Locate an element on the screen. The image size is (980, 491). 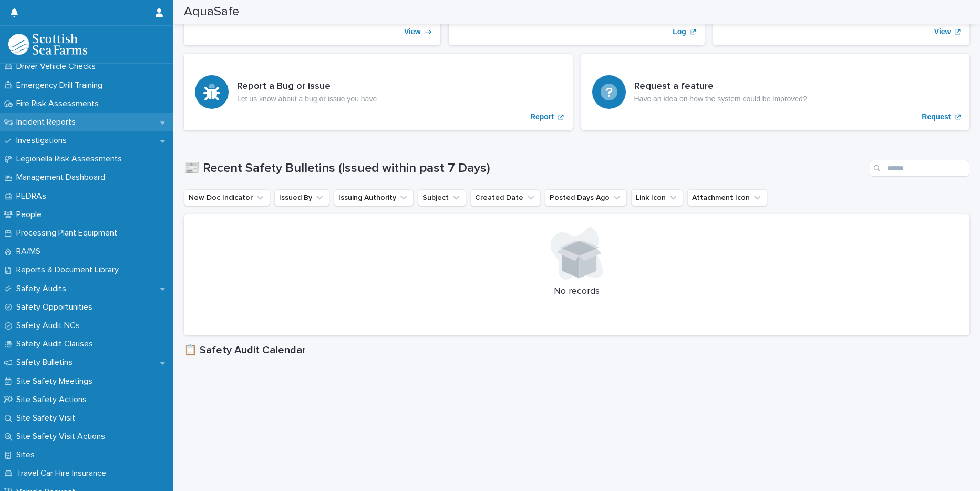
p: Safety Audit Clauses is located at coordinates (56, 343).